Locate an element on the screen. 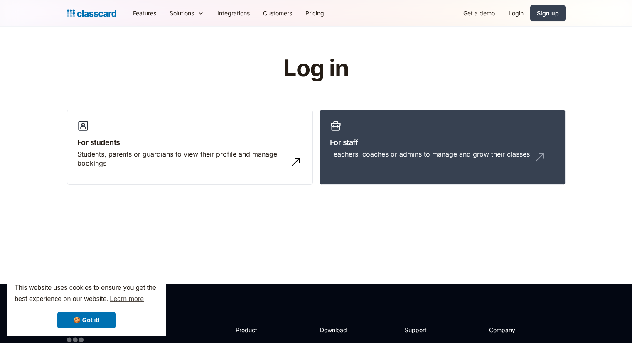 This screenshot has height=343, width=632. h3: For staff is located at coordinates (442, 142).